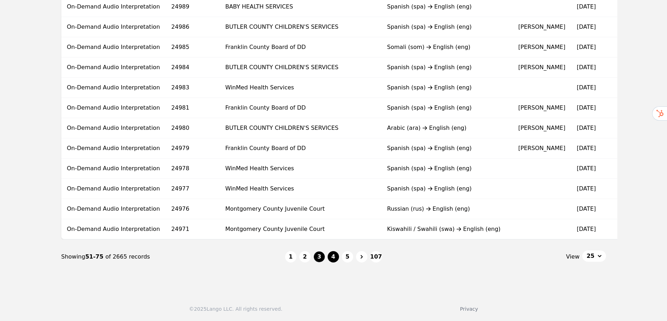 The image size is (667, 321). Describe the element at coordinates (469, 309) in the screenshot. I see `a: Privacy` at that location.